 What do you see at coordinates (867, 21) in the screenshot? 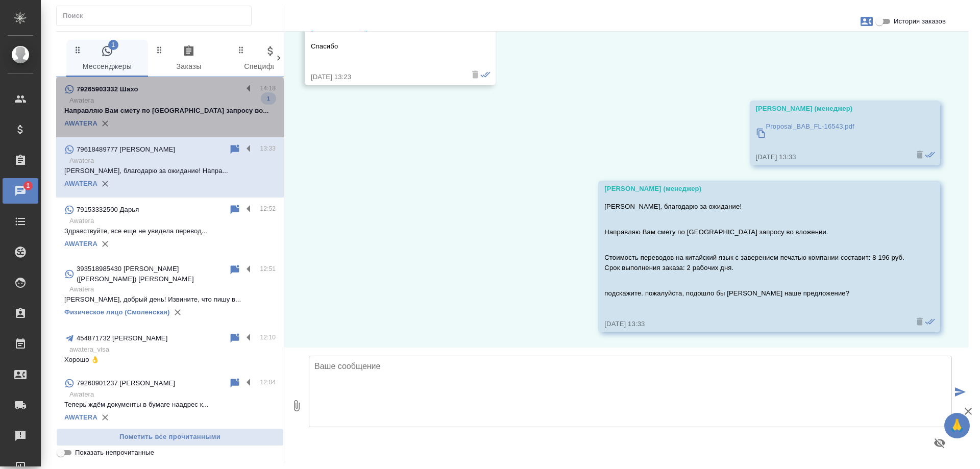
I see `button: Заявки` at bounding box center [867, 21].